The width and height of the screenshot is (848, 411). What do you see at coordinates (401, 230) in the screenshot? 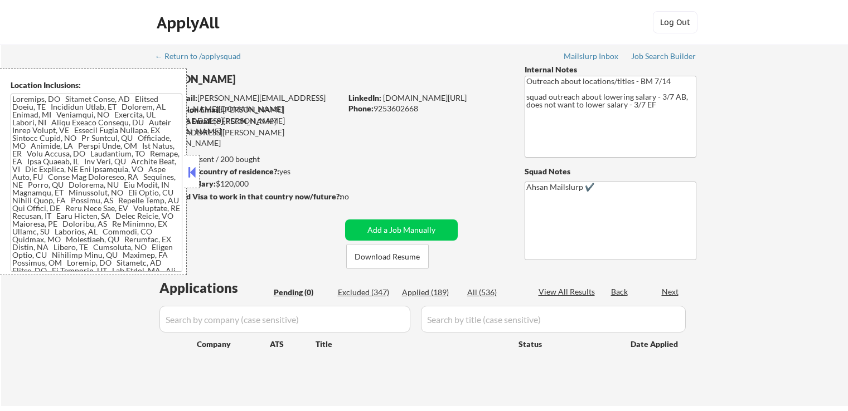
I see `button: Add a Job Manually` at bounding box center [401, 230].